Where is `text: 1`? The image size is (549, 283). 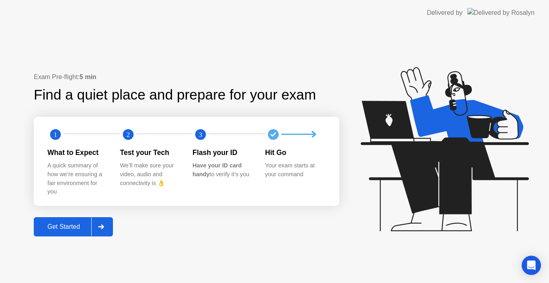 text: 1 is located at coordinates (55, 135).